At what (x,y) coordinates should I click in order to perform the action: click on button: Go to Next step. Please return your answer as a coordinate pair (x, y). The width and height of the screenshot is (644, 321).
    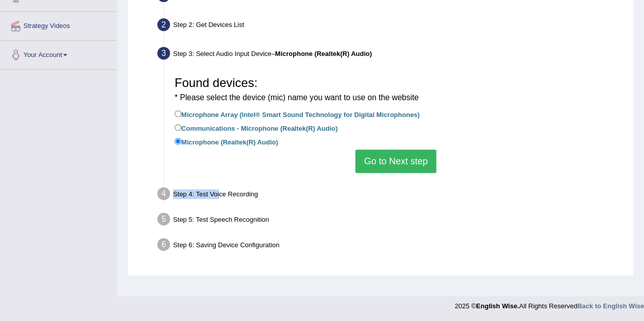
    Looking at the image, I should click on (396, 162).